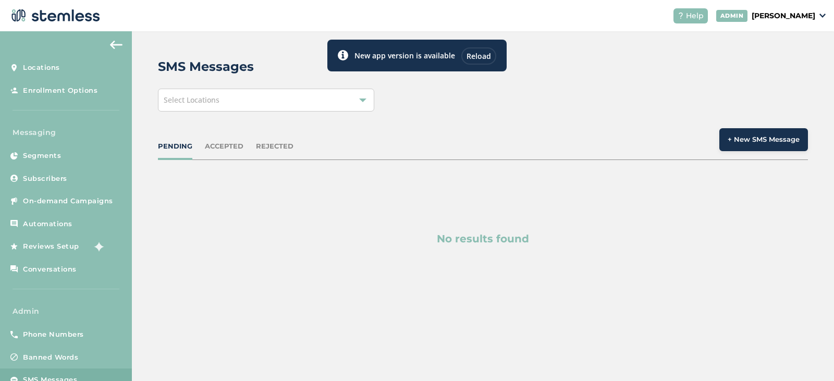 The height and width of the screenshot is (381, 834). I want to click on span: Locations, so click(41, 68).